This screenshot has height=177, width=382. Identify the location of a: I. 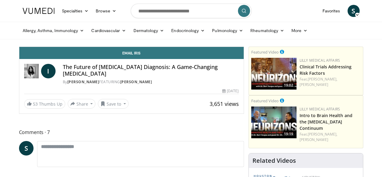
(48, 71).